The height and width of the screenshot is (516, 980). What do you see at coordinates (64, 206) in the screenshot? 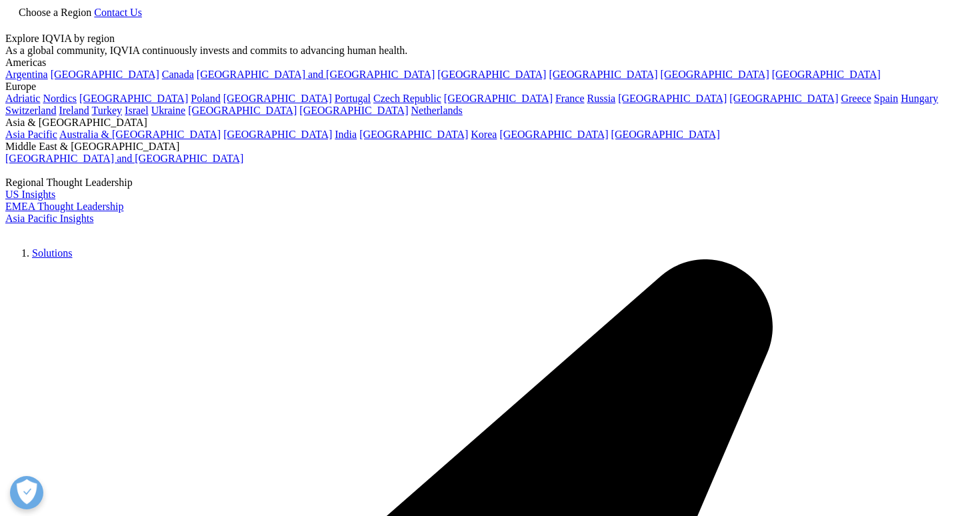
I see `a: EMEA Thought Leadership` at bounding box center [64, 206].